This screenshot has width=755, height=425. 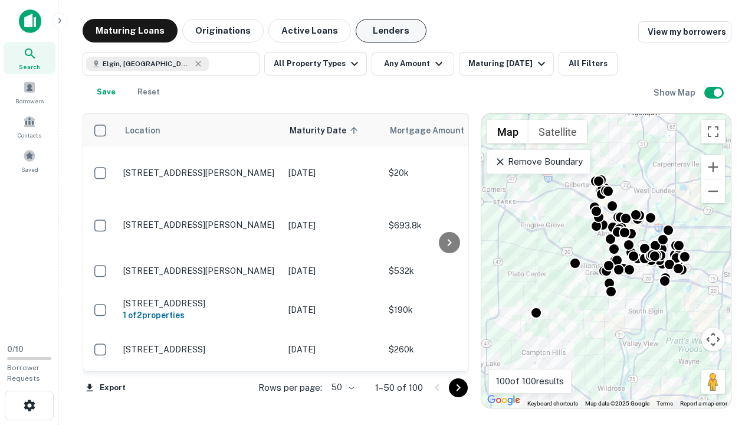 What do you see at coordinates (223, 31) in the screenshot?
I see `button: Originations` at bounding box center [223, 31].